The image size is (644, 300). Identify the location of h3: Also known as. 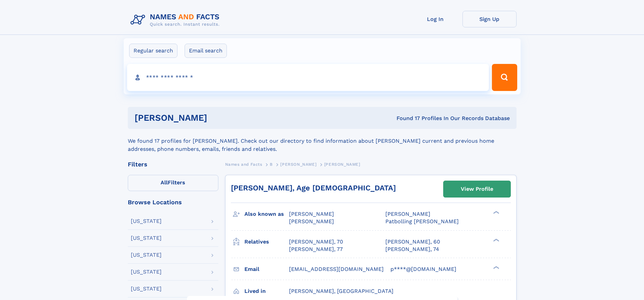
(267, 214).